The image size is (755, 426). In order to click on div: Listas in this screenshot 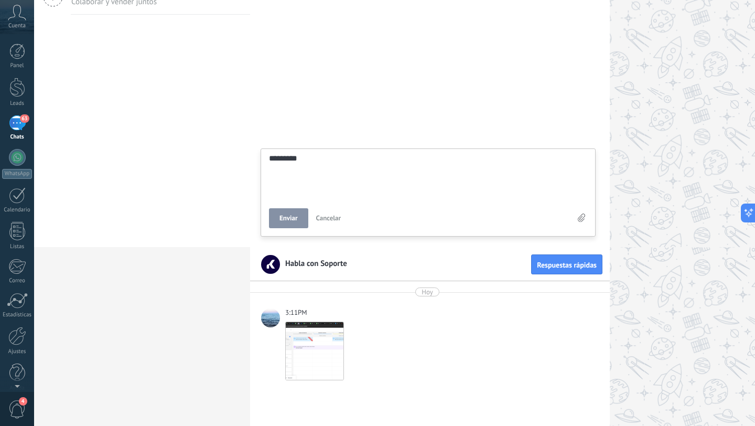, I will do `click(17, 246)`.